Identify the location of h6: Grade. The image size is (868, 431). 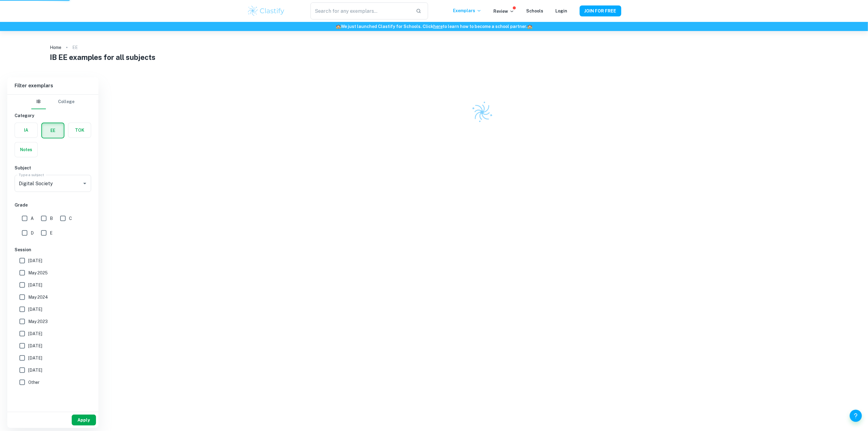
(53, 205).